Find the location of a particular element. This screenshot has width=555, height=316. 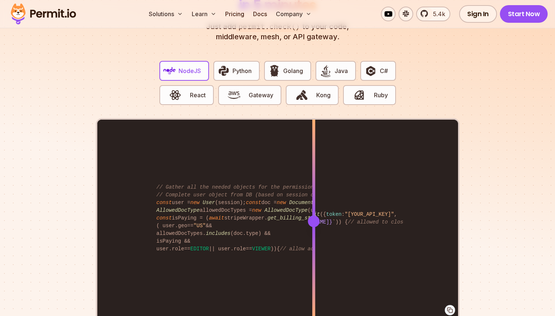

span: await is located at coordinates (217, 218).